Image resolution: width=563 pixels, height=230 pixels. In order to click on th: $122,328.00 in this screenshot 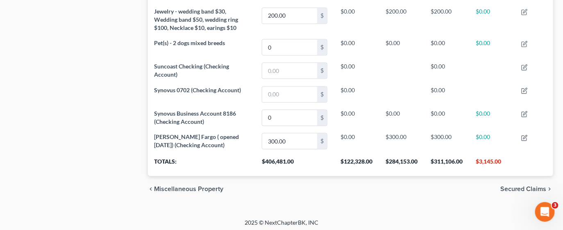, I will do `click(357, 164)`.